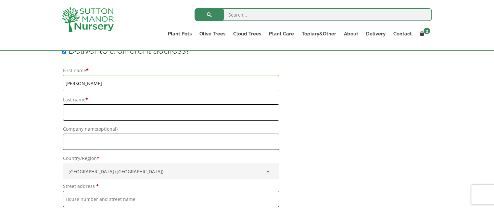 The width and height of the screenshot is (494, 209). Describe the element at coordinates (171, 171) in the screenshot. I see `span: Country/Region` at that location.